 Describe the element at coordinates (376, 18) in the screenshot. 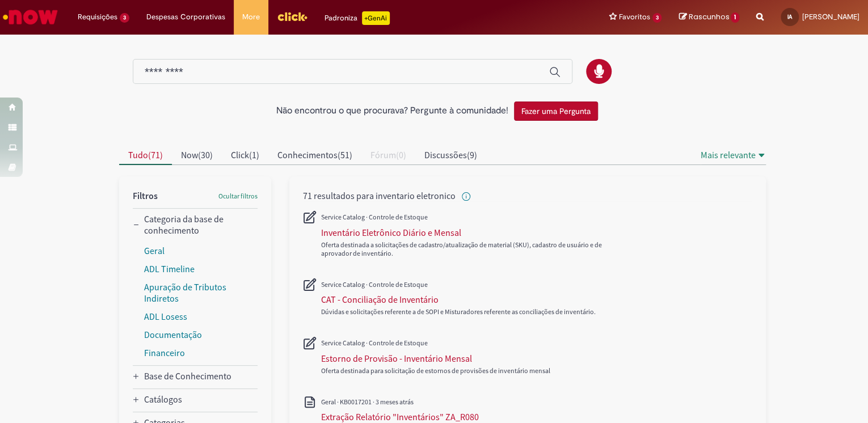

I see `p: +GenAi` at that location.